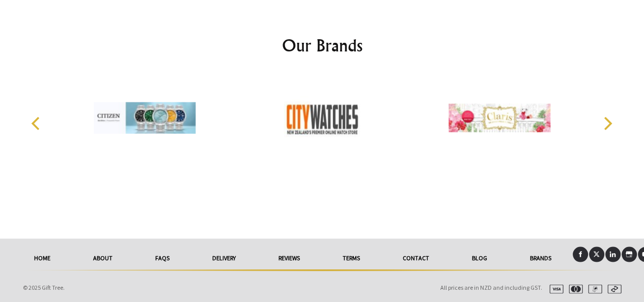 The width and height of the screenshot is (644, 302). What do you see at coordinates (555, 289) in the screenshot?
I see `img: visa.svg` at bounding box center [555, 289].